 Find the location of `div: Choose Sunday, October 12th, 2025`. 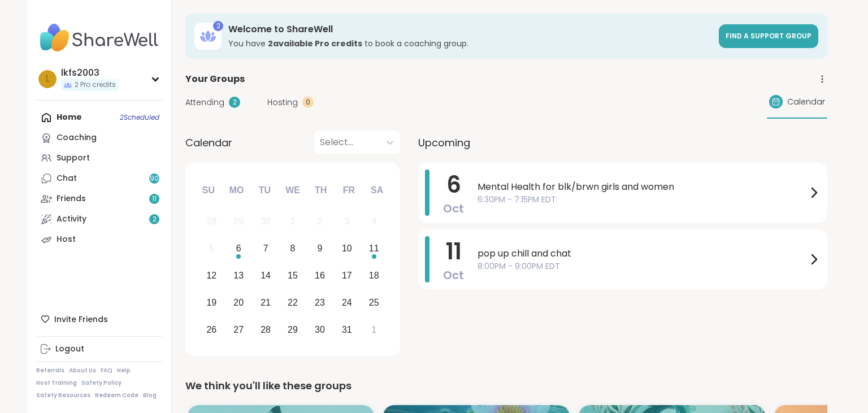

div: Choose Sunday, October 12th, 2025 is located at coordinates (212, 276).